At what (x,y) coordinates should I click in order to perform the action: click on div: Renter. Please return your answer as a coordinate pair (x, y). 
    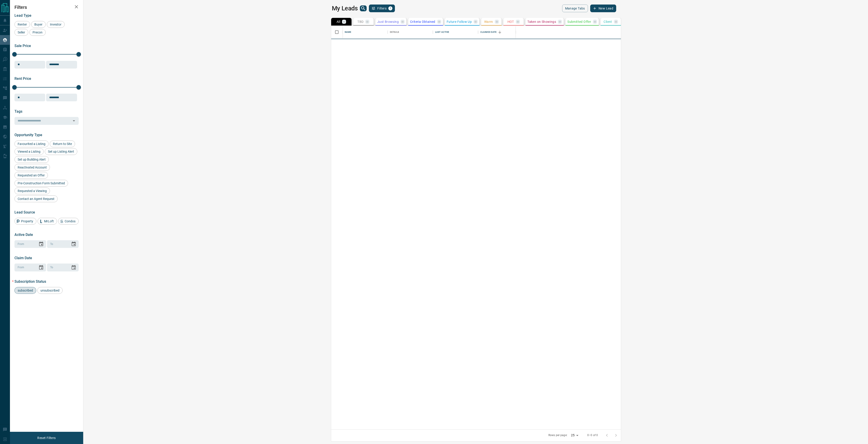
    Looking at the image, I should click on (22, 24).